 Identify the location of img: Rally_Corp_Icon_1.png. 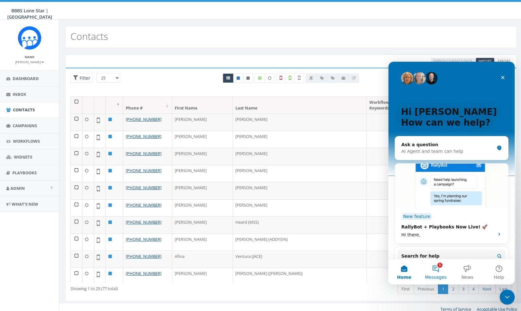
(29, 38).